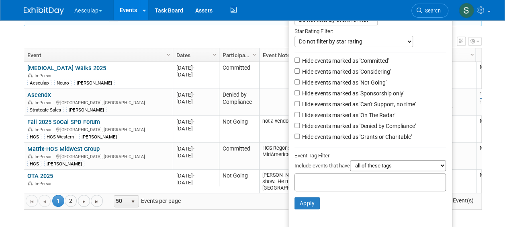 This screenshot has height=227, width=505. Describe the element at coordinates (39, 83) in the screenshot. I see `div: Aesculap` at that location.